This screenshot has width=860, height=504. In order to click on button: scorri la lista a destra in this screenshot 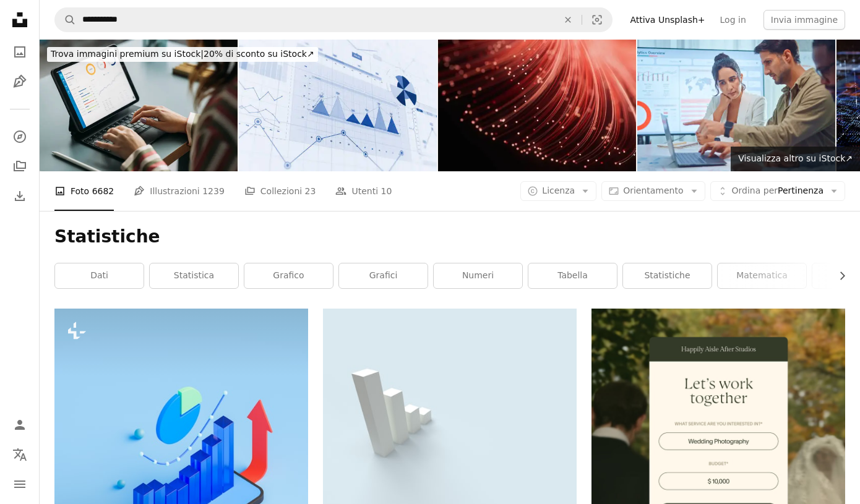, I will do `click(838, 276)`.